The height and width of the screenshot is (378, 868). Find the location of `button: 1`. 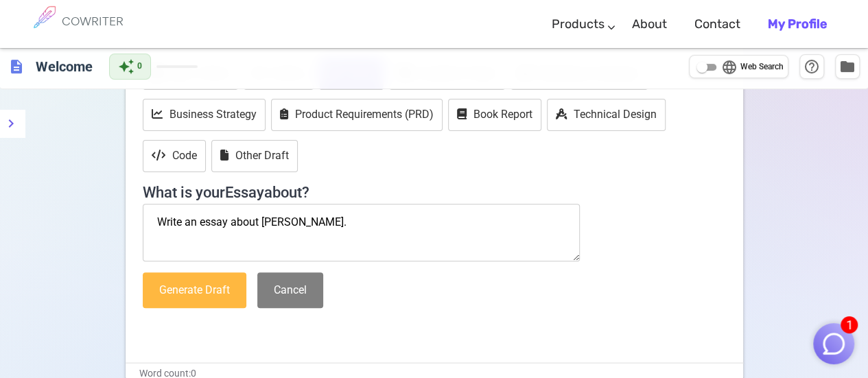

button: 1 is located at coordinates (834, 344).